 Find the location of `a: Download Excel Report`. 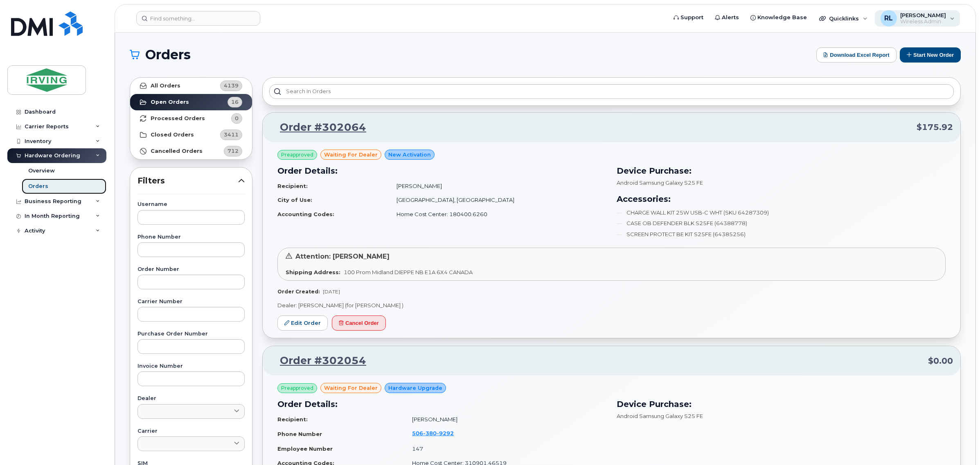

a: Download Excel Report is located at coordinates (857, 55).